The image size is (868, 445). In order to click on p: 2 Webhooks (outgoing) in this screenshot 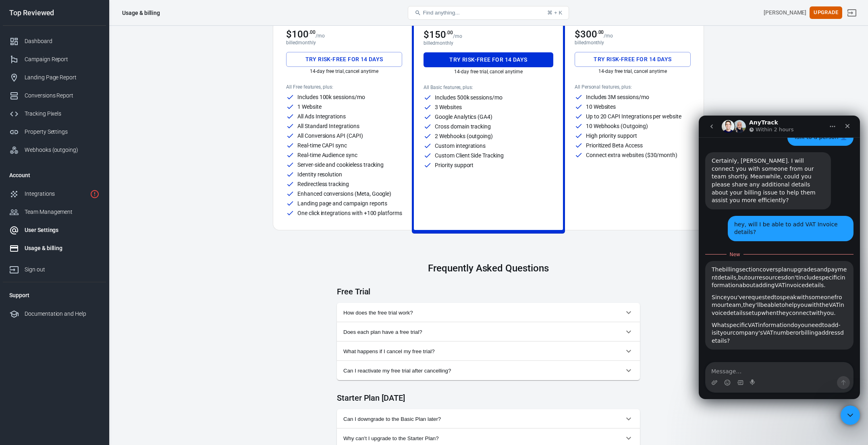, I will do `click(464, 136)`.